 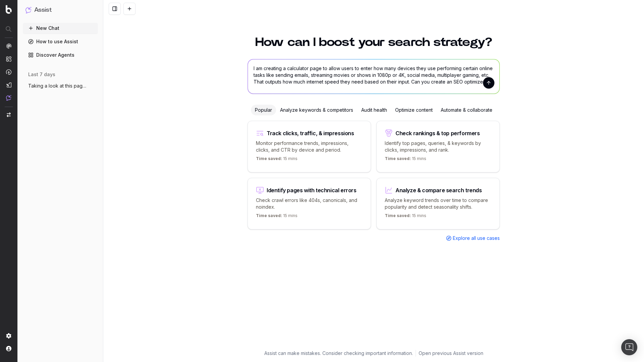 I want to click on p: Analyze keyword trends over time to compare popularity and detect seasonality shifts., so click(x=438, y=203).